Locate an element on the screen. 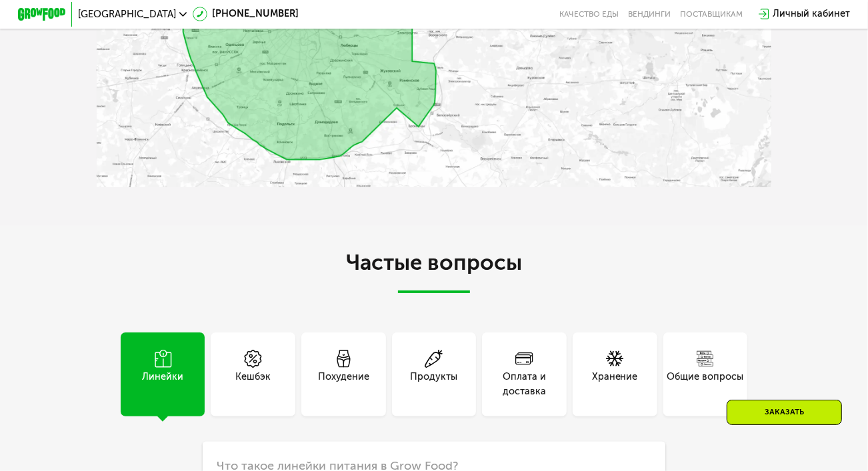 The width and height of the screenshot is (868, 471). div: Личный кабинет is located at coordinates (811, 14).